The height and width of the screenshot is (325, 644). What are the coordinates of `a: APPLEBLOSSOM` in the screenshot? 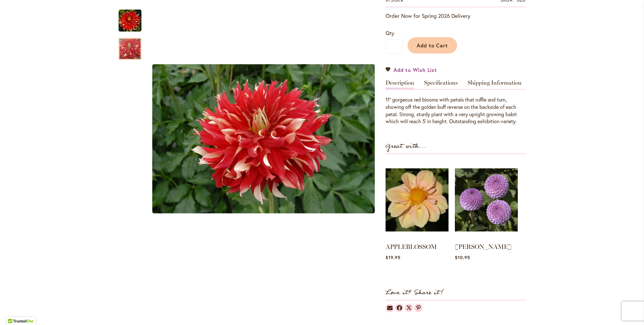 It's located at (411, 247).